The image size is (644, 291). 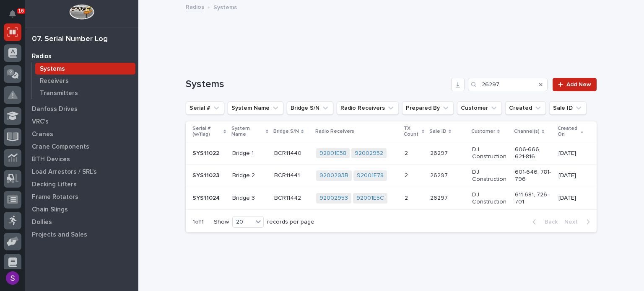 What do you see at coordinates (82, 134) in the screenshot?
I see `a: Cranes` at bounding box center [82, 134].